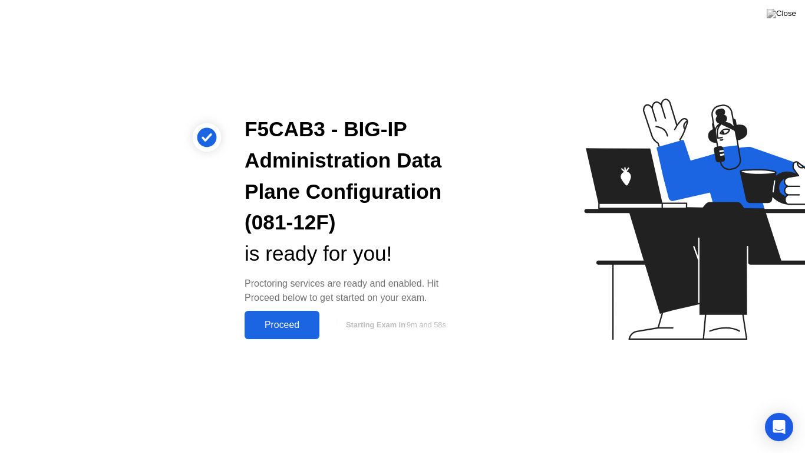 The image size is (805, 453). What do you see at coordinates (781, 14) in the screenshot?
I see `img: Close` at bounding box center [781, 14].